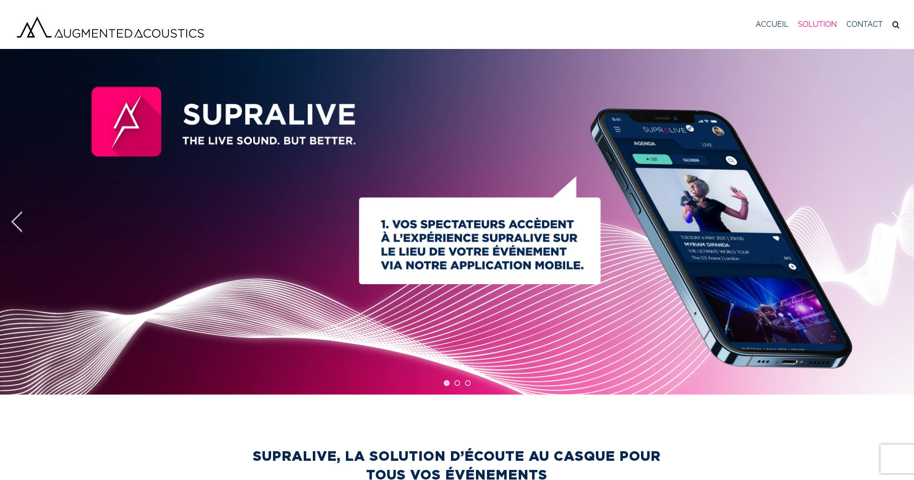  What do you see at coordinates (447, 383) in the screenshot?
I see `a: jump to slide 1` at bounding box center [447, 383].